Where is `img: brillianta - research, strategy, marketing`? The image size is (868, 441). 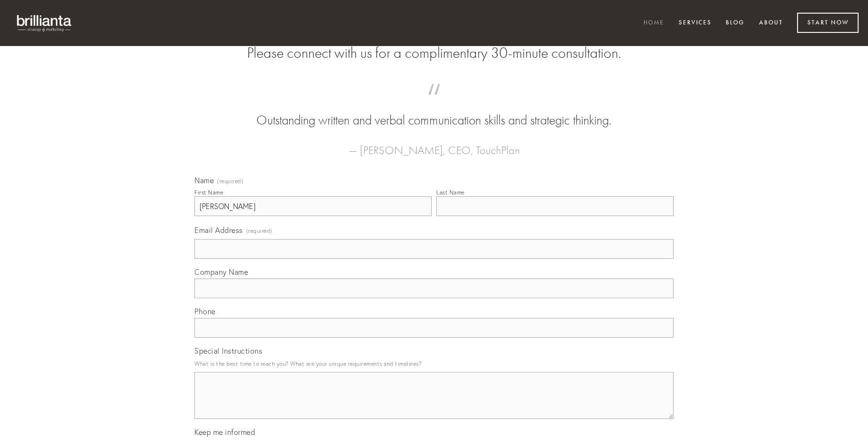
img: brillianta - research, strategy, marketing is located at coordinates (45, 23).